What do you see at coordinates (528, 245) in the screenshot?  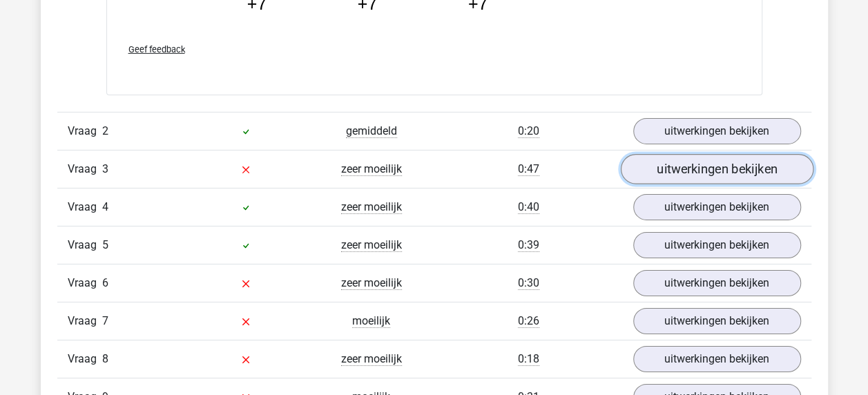 I see `span: 0:39` at bounding box center [528, 245].